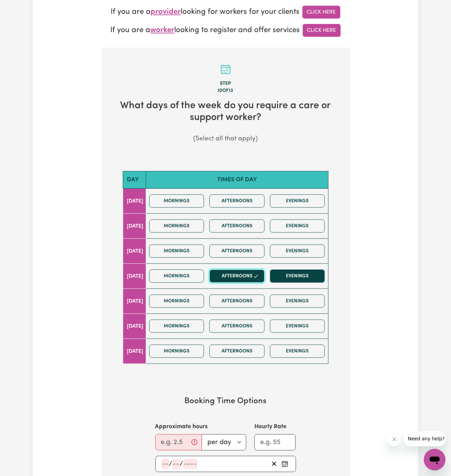  Describe the element at coordinates (275, 442) in the screenshot. I see `input: e.g. 55` at that location.